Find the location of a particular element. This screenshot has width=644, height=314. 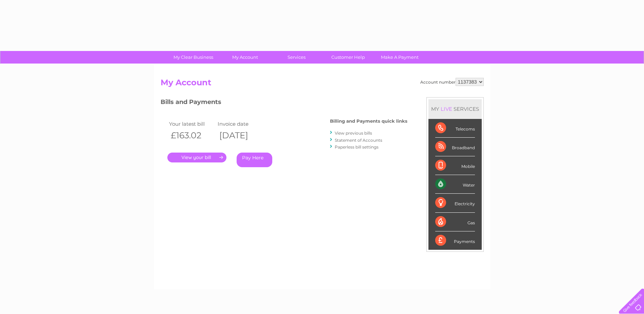

a: View previous bills is located at coordinates (353, 133).